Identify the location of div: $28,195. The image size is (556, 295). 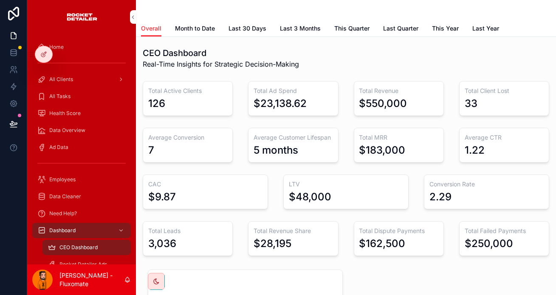
(272, 244).